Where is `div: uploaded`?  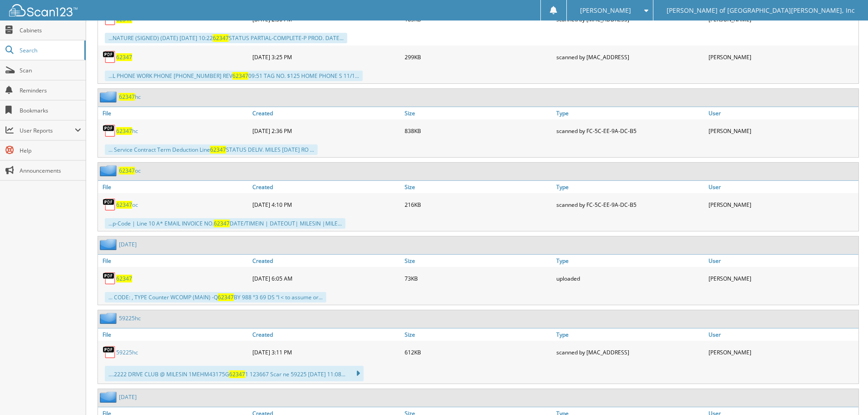 div: uploaded is located at coordinates (630, 278).